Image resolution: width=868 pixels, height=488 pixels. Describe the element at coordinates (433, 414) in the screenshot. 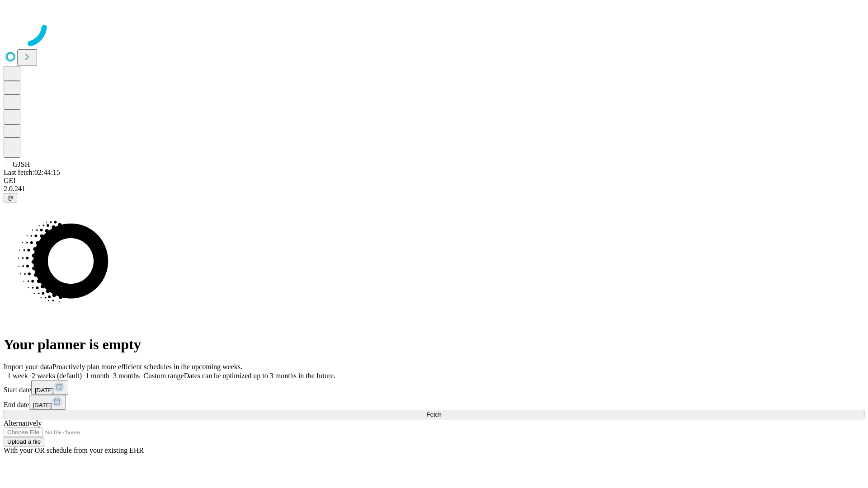

I see `span: Fetch` at that location.